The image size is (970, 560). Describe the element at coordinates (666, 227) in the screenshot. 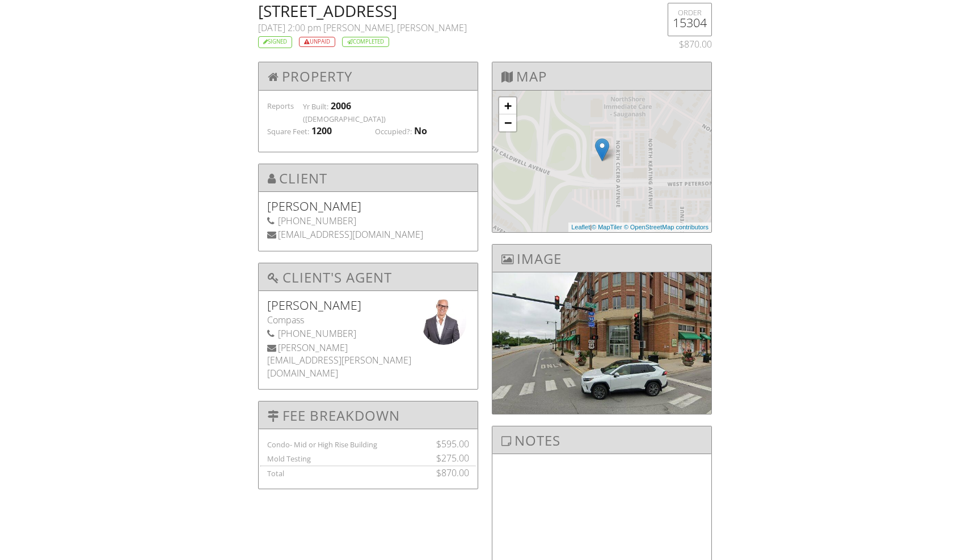

I see `a: © OpenStreetMap contributors` at that location.